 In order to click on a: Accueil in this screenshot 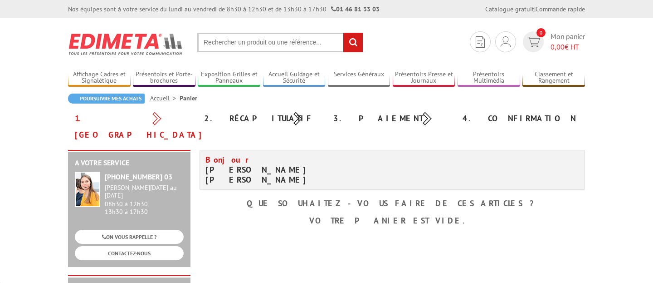, I will do `click(165, 98)`.